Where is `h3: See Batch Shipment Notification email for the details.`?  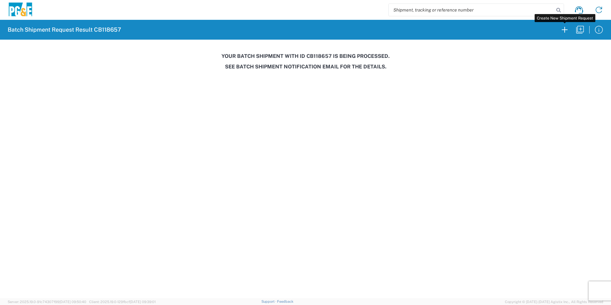
h3: See Batch Shipment Notification email for the details. is located at coordinates (306, 66).